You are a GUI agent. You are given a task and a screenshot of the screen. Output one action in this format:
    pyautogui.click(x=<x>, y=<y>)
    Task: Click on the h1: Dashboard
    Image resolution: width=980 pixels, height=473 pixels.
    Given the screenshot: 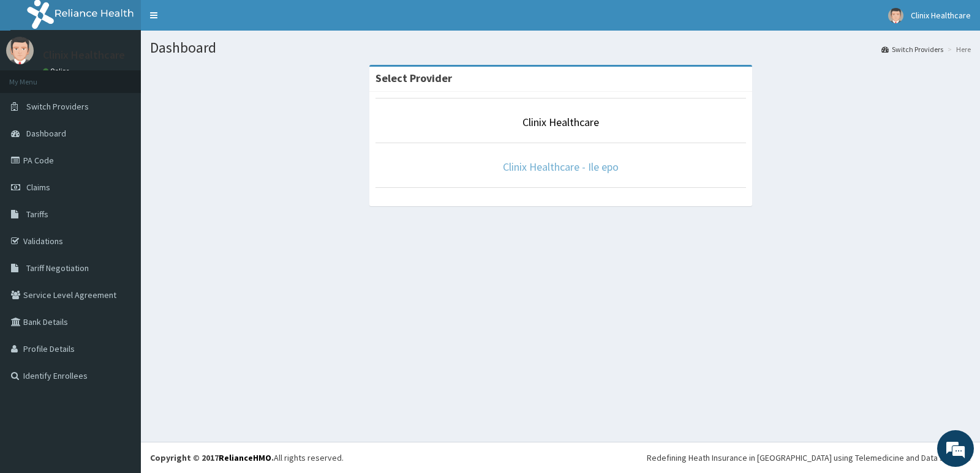 What is the action you would take?
    pyautogui.click(x=560, y=48)
    